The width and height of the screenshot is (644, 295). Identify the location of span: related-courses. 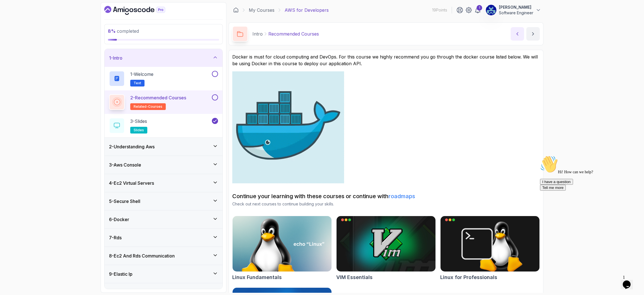
(148, 106).